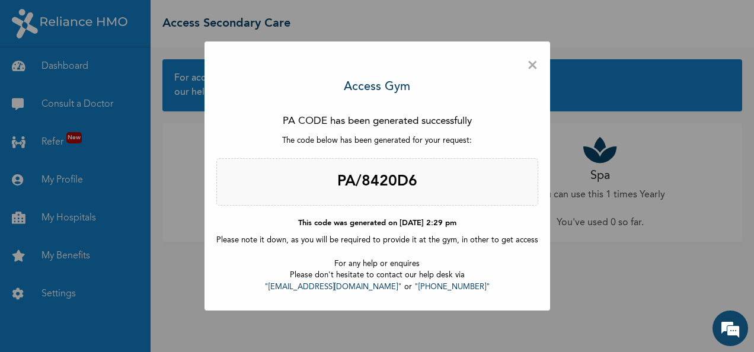 The image size is (754, 352). What do you see at coordinates (61, 317) in the screenshot?
I see `span: Conversation` at bounding box center [61, 317].